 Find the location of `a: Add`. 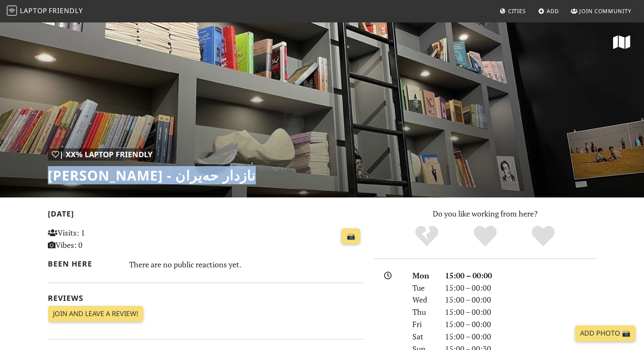

a: Add is located at coordinates (548, 11).